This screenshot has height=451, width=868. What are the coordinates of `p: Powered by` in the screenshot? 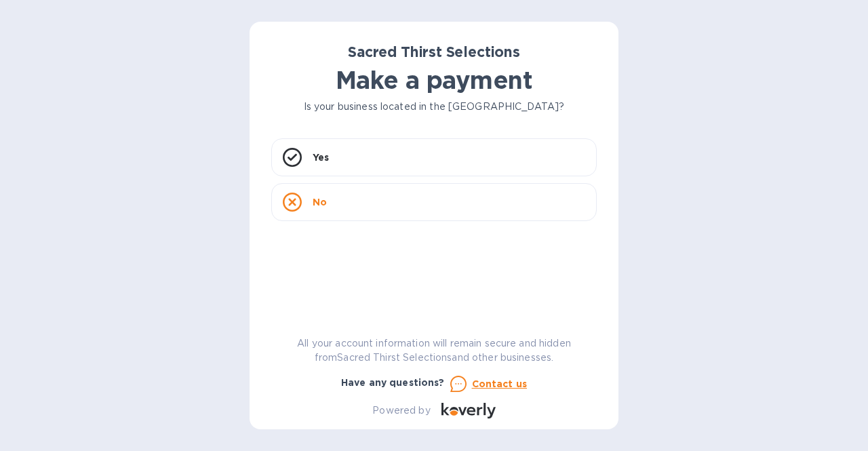 It's located at (401, 410).